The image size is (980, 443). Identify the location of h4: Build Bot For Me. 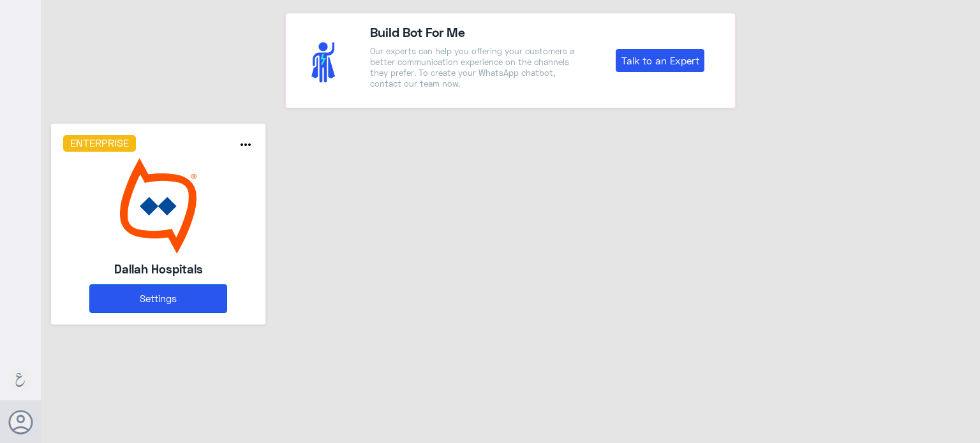
(473, 32).